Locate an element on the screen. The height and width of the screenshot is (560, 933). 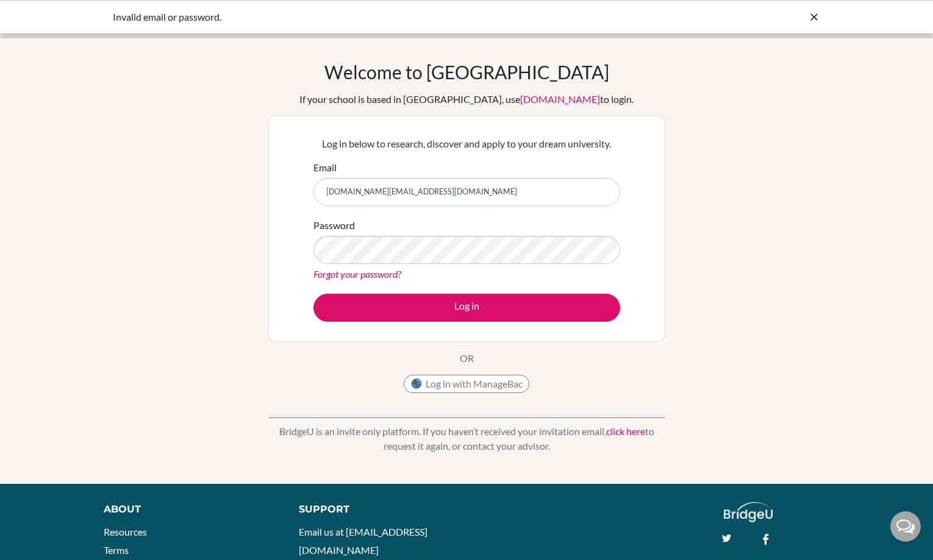
div: Support is located at coordinates (377, 509).